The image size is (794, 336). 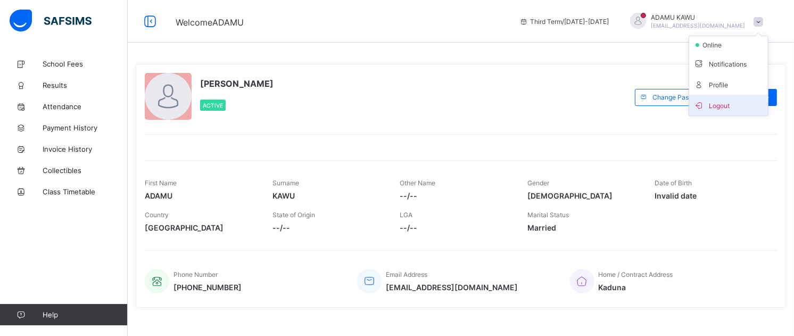 I want to click on span: Surname, so click(x=286, y=182).